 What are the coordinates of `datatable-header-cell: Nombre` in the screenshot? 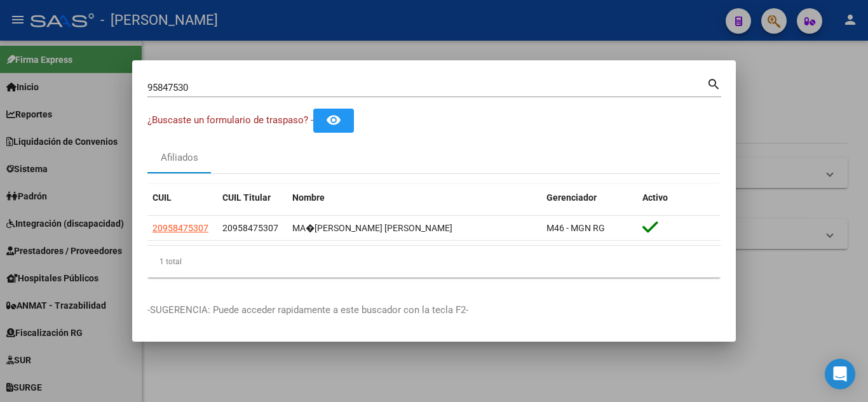 It's located at (414, 198).